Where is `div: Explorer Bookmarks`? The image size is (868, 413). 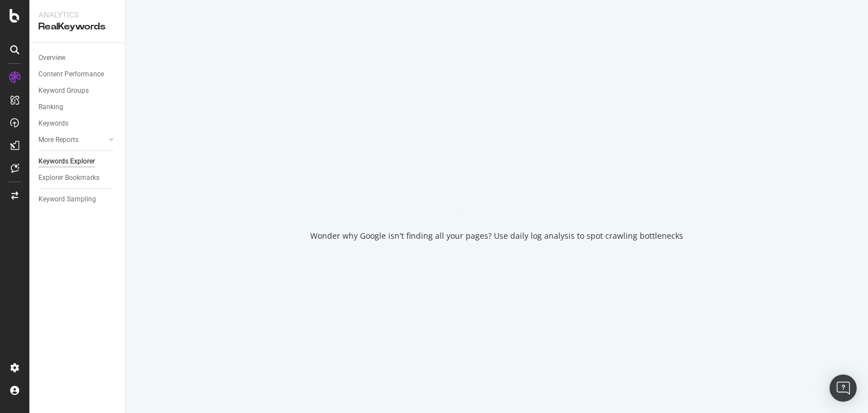 div: Explorer Bookmarks is located at coordinates (69, 178).